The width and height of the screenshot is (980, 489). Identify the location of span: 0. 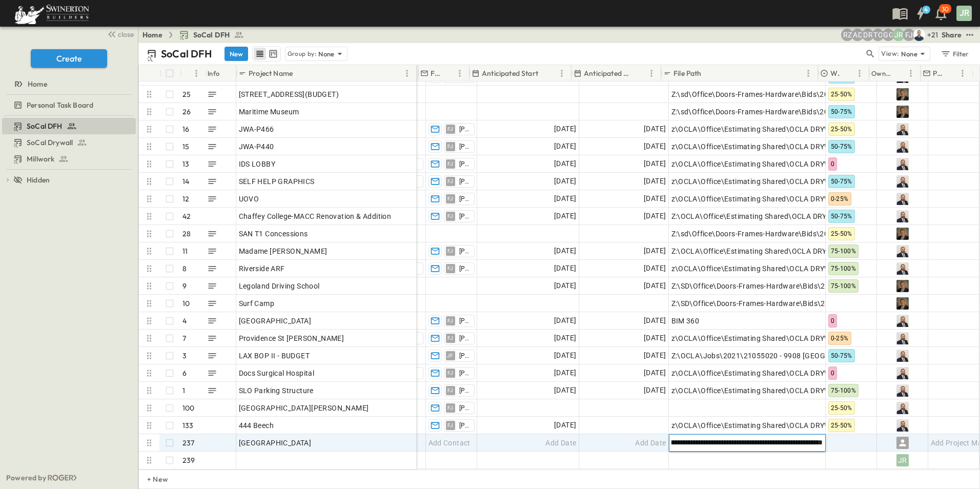
(832, 164).